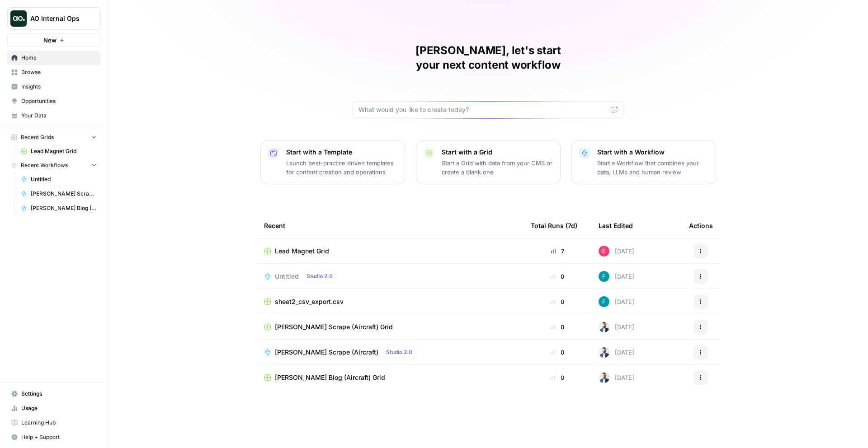 The width and height of the screenshot is (868, 448). What do you see at coordinates (54, 101) in the screenshot?
I see `a: Opportunities` at bounding box center [54, 101].